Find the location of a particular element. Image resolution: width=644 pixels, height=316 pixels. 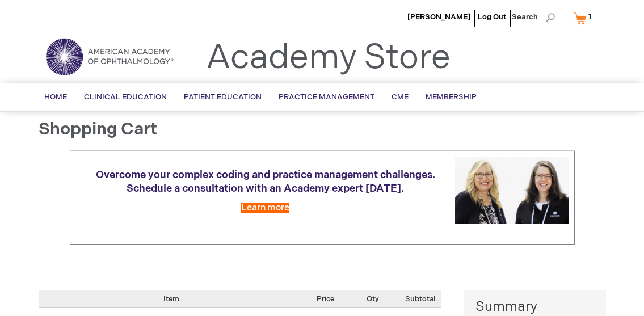

span: Price is located at coordinates (325, 299).